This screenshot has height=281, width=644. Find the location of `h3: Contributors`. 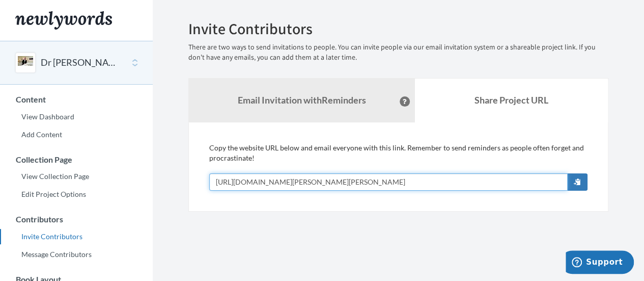

h3: Contributors is located at coordinates (77, 219).